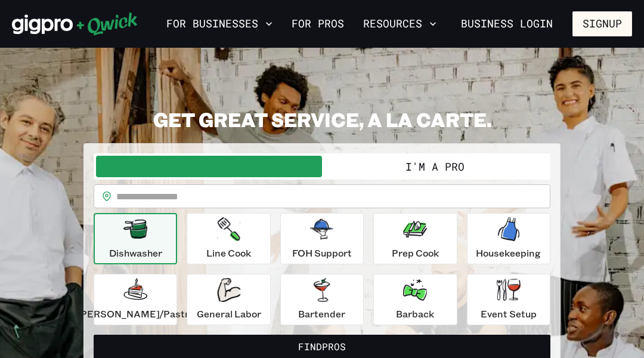 Image resolution: width=644 pixels, height=358 pixels. Describe the element at coordinates (229, 314) in the screenshot. I see `p: General Labor` at that location.